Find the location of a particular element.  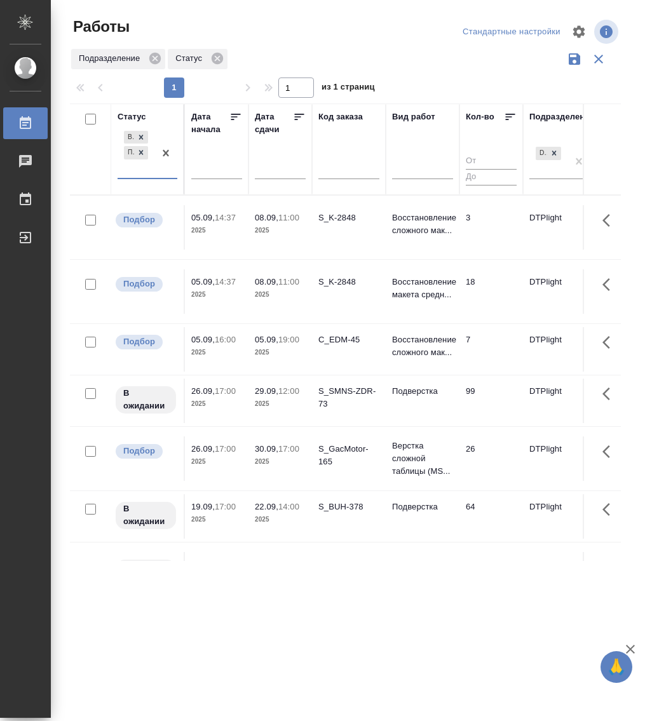

div: Кол-во is located at coordinates (480, 117).